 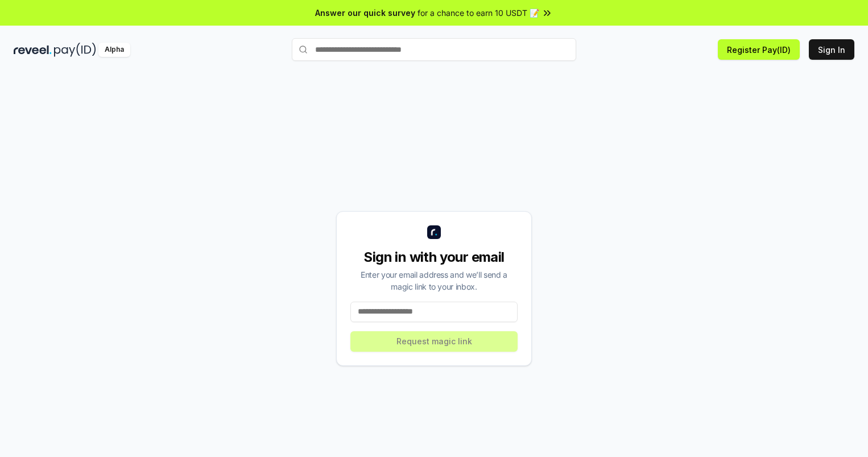 I want to click on span: for a chance to earn 10 USDT 📝, so click(x=478, y=13).